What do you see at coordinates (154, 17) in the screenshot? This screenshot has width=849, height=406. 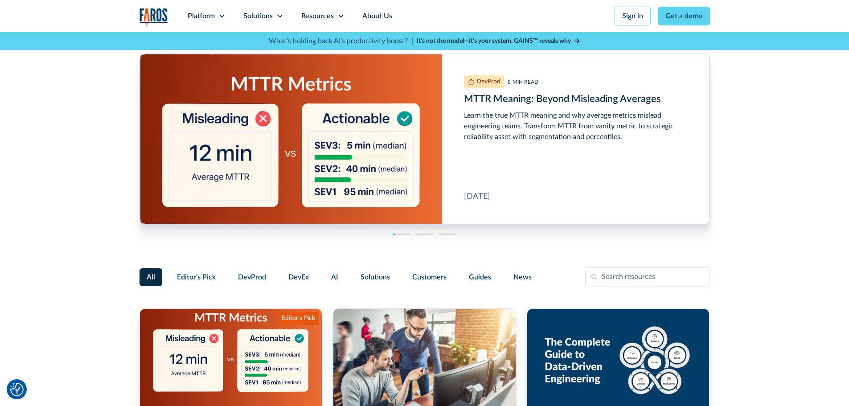 I see `img: Logo of the analytics and reporting company Faros.` at bounding box center [154, 17].